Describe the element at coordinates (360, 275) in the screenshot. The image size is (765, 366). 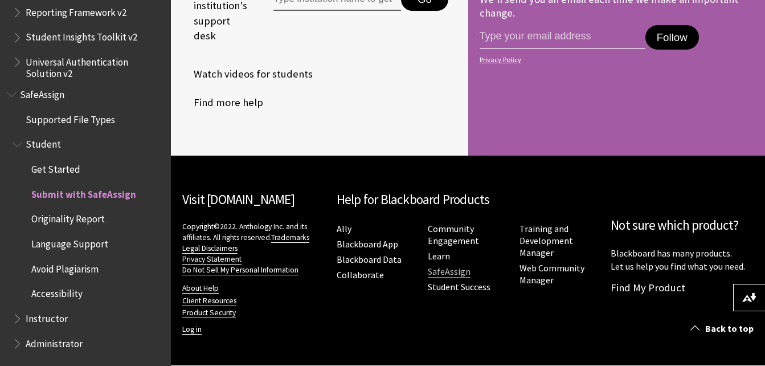
I see `a: Collaborate` at that location.